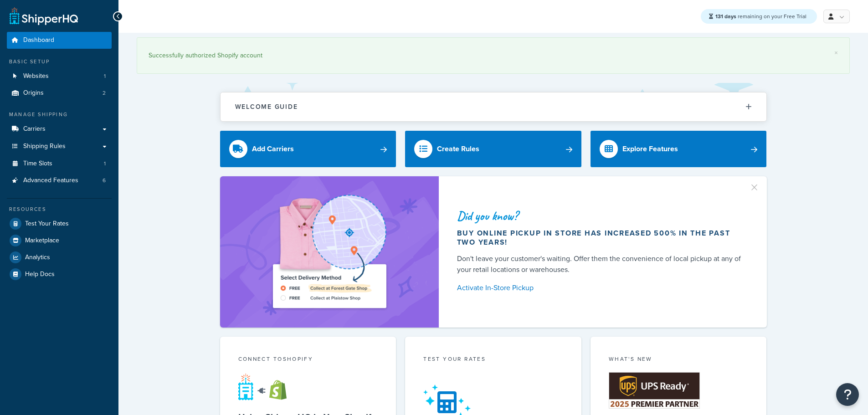  I want to click on a: Carriers, so click(59, 129).